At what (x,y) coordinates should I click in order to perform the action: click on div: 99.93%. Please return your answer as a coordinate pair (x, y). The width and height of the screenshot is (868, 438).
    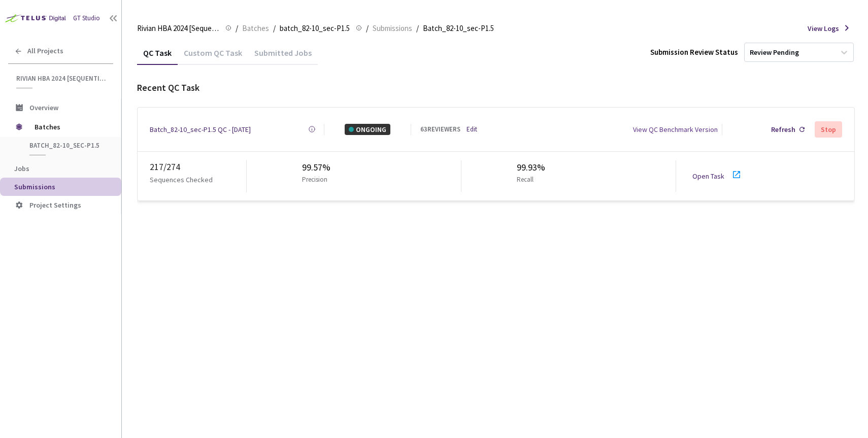
    Looking at the image, I should click on (531, 168).